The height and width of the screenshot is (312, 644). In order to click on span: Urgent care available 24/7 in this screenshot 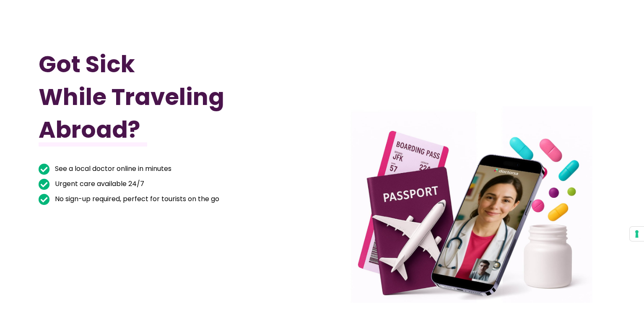, I will do `click(99, 184)`.